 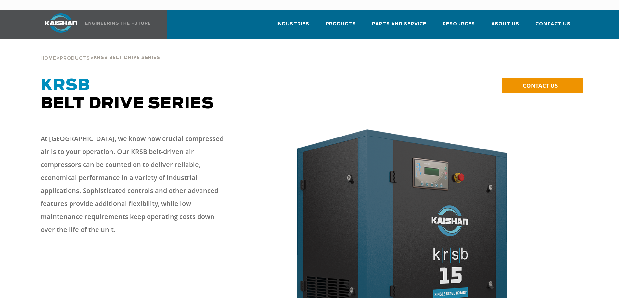 I want to click on span: CONTACT US, so click(x=540, y=85).